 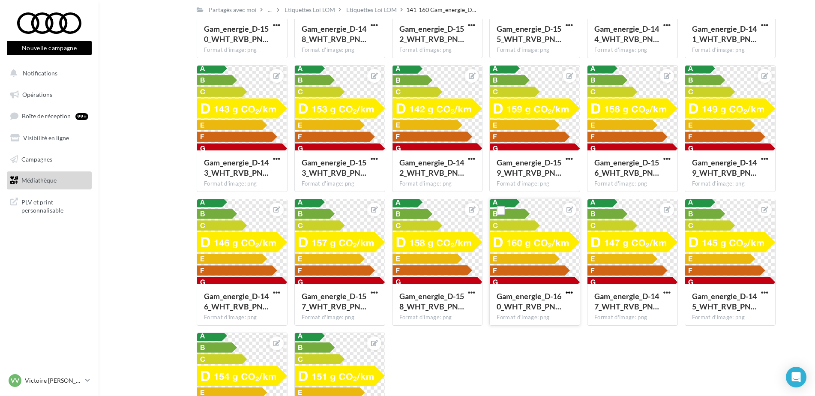 What do you see at coordinates (334, 301) in the screenshot?
I see `span: Gam_energie_D-157_WHT_RVB_PNG_1080PX` at bounding box center [334, 301].